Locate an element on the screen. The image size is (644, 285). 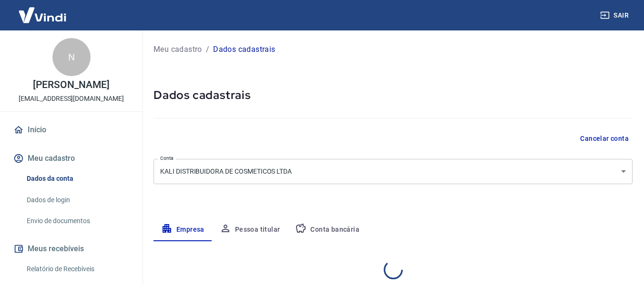
p: Dados cadastrais is located at coordinates (244, 50).